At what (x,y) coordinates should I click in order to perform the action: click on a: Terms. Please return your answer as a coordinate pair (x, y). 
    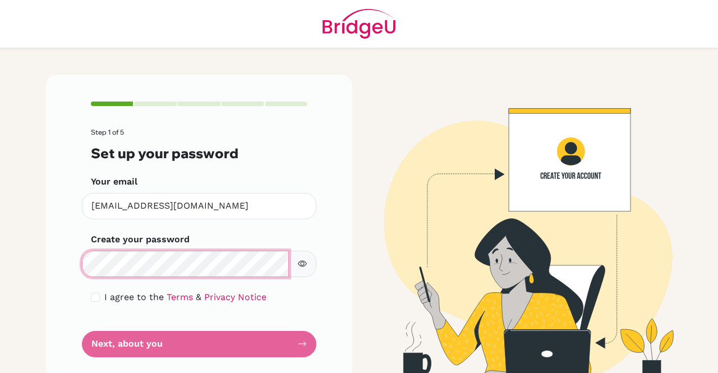
    Looking at the image, I should click on (180, 297).